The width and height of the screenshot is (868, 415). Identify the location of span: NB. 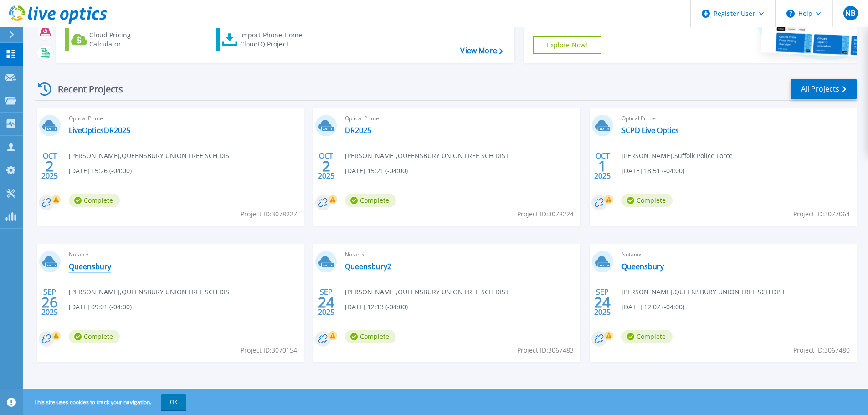
(850, 13).